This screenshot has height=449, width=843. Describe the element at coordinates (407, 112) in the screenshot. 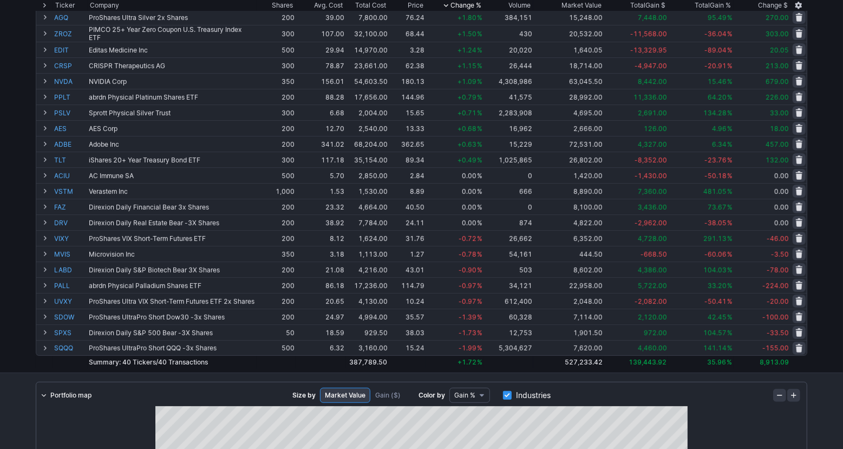

I see `td: 15.65` at that location.